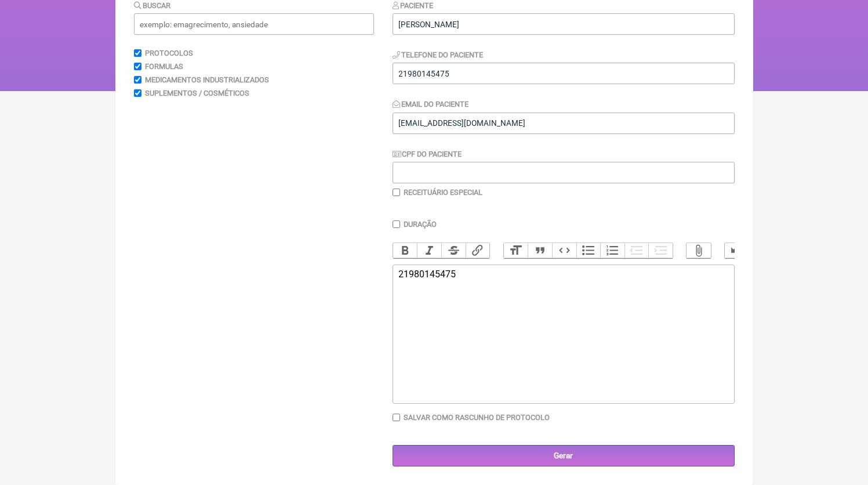 The width and height of the screenshot is (868, 485). What do you see at coordinates (427, 153) in the screenshot?
I see `label: CPF do Paciente` at bounding box center [427, 153].